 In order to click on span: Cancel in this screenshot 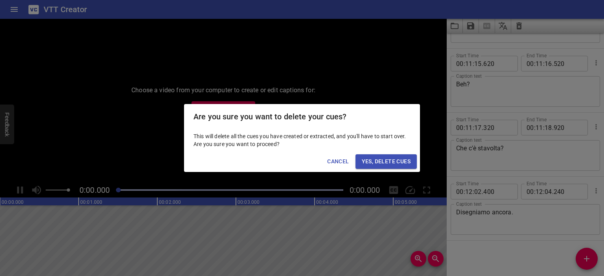, I will do `click(338, 162)`.